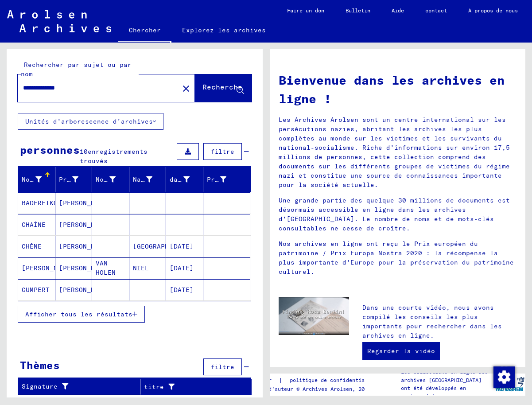 This screenshot has height=405, width=532. What do you see at coordinates (111, 180) in the screenshot?
I see `mat-header-cell: Nom de naissance` at bounding box center [111, 180].